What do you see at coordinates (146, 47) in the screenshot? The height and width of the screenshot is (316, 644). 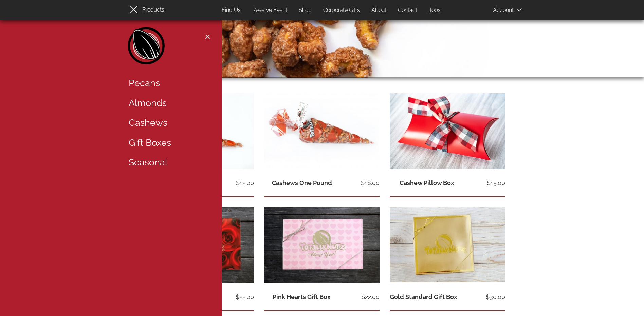 I see `a: Home` at bounding box center [146, 47].